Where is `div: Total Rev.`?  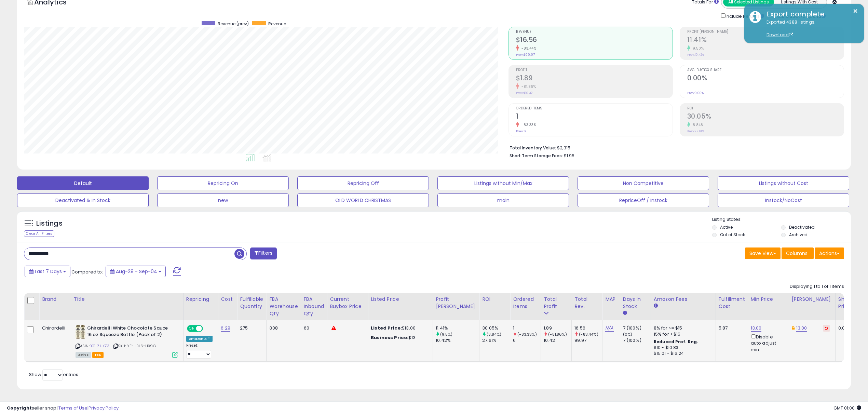
div: Total Rev. is located at coordinates (587, 303).